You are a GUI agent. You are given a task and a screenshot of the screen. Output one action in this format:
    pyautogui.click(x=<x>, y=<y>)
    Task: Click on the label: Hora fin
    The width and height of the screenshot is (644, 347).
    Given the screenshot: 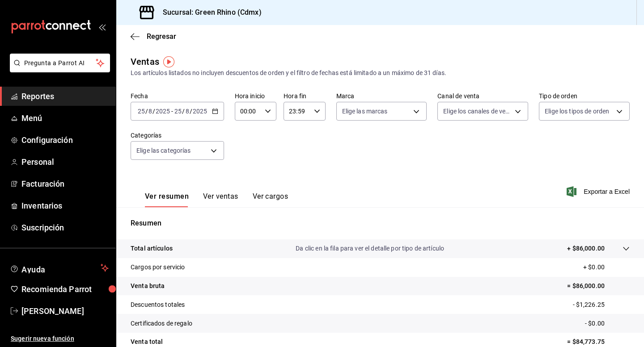 What is the action you would take?
    pyautogui.click(x=304, y=96)
    